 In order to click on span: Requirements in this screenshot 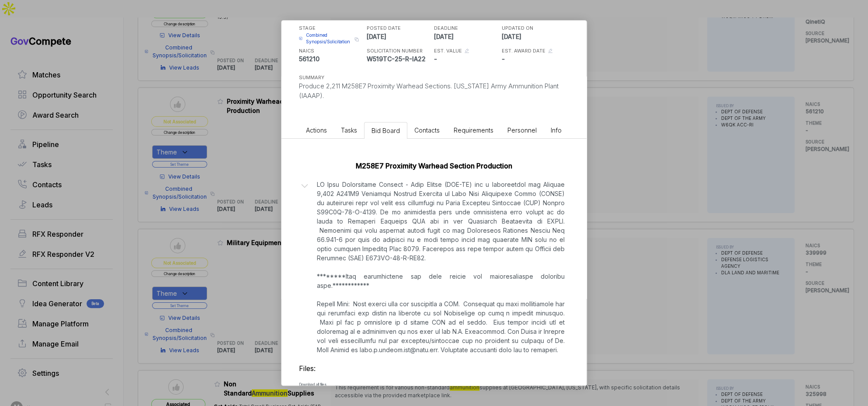, I will do `click(474, 130)`.